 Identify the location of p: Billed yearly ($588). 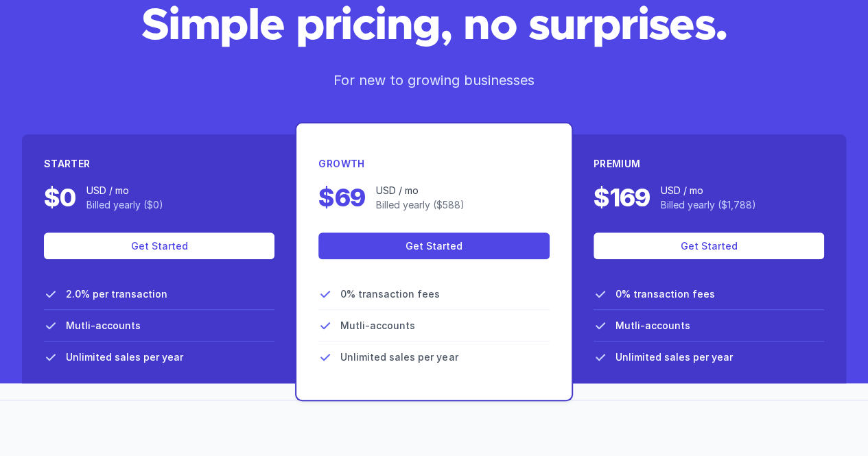
(420, 204).